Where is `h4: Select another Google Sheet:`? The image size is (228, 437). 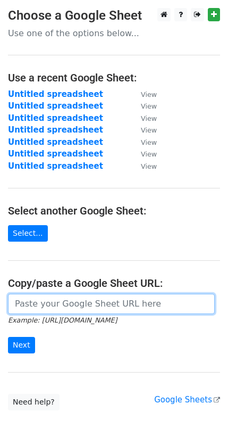
h4: Select another Google Sheet: is located at coordinates (114, 211).